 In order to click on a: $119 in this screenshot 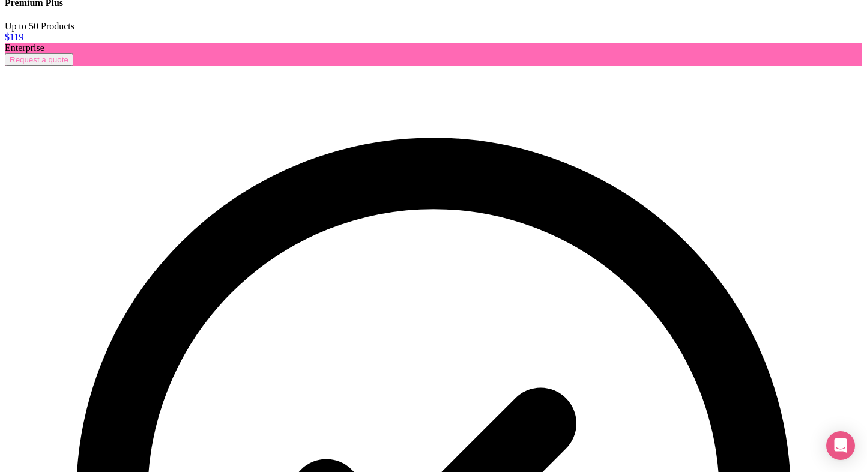, I will do `click(14, 37)`.